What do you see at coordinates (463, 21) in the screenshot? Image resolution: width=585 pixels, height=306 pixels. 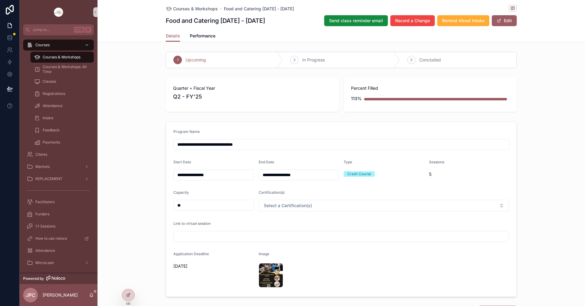 I see `span: Remind About Intake` at bounding box center [463, 21].